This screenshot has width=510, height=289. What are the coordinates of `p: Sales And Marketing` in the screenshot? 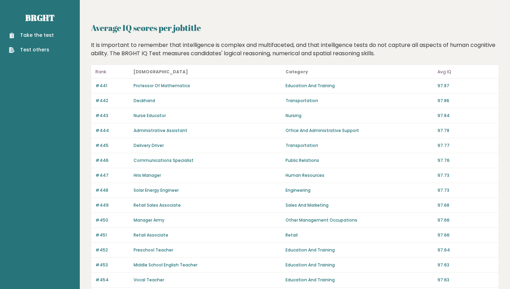 It's located at (360, 205).